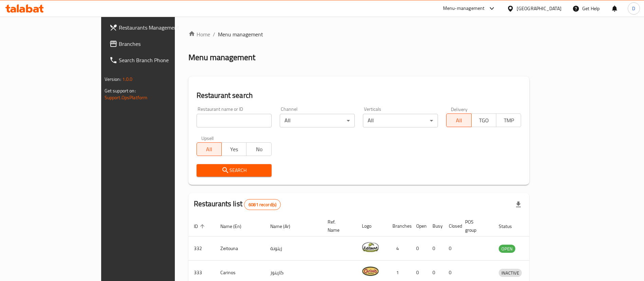  I want to click on div: Export file, so click(519, 205).